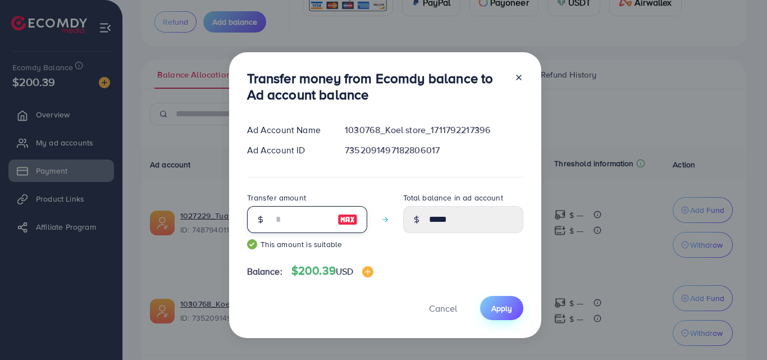  Describe the element at coordinates (276, 198) in the screenshot. I see `label: Transfer amount` at that location.